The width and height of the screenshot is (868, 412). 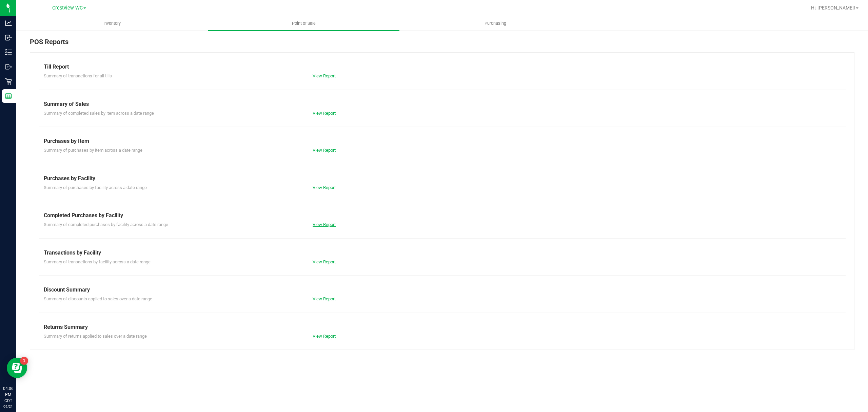 I want to click on span: Summary of returns applied to sales over a date range, so click(x=96, y=336).